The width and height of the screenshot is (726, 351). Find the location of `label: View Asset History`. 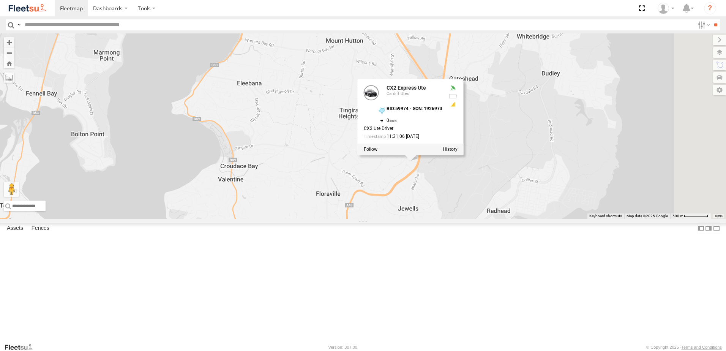

label: View Asset History is located at coordinates (450, 150).